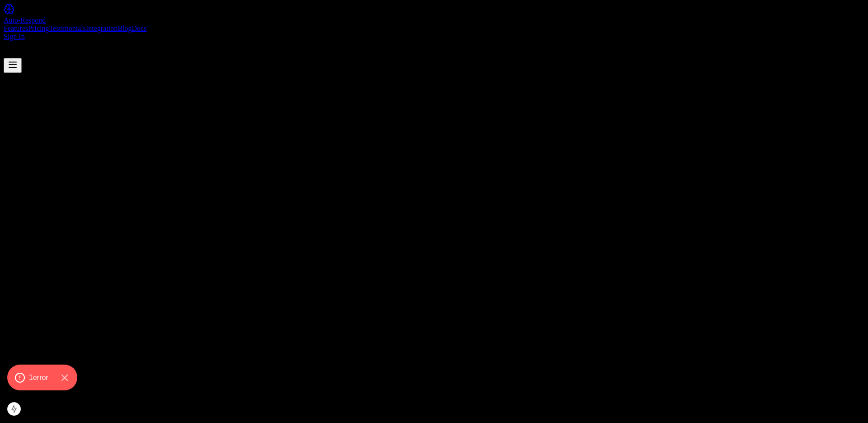 This screenshot has height=423, width=868. What do you see at coordinates (102, 28) in the screenshot?
I see `a: Integration` at bounding box center [102, 28].